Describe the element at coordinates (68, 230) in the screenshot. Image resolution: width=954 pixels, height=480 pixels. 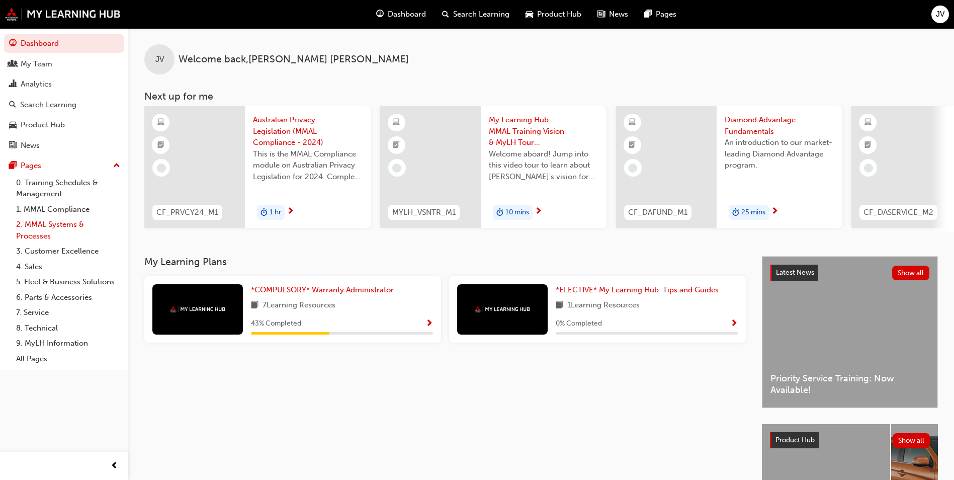
I see `a: 2. MMAL Systems & Processes` at that location.